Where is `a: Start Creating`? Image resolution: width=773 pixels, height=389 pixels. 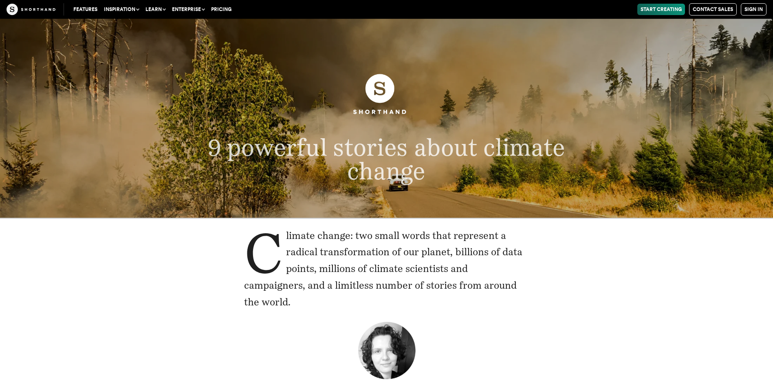
a: Start Creating is located at coordinates (661, 9).